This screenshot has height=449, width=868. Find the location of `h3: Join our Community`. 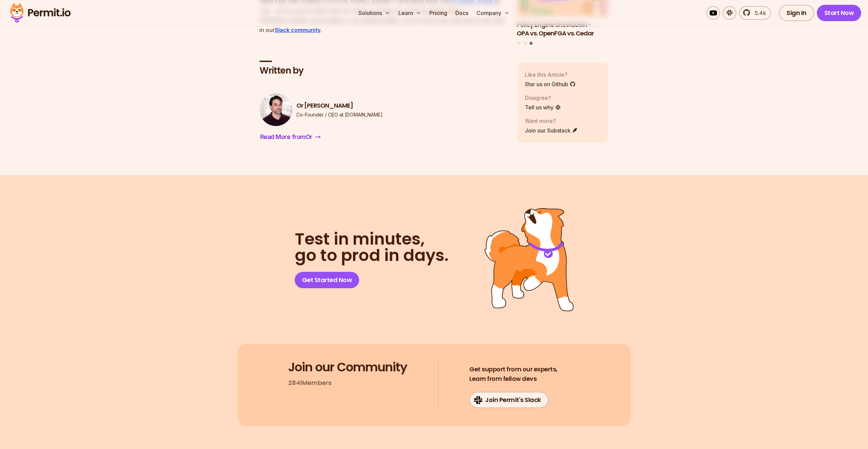

h3: Join our Community is located at coordinates (348, 367).